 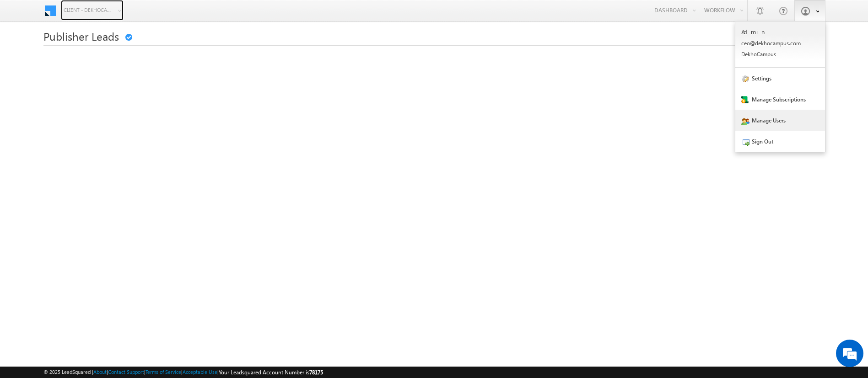 What do you see at coordinates (271, 372) in the screenshot?
I see `span: Your Leadsquared Account Number is` at bounding box center [271, 372].